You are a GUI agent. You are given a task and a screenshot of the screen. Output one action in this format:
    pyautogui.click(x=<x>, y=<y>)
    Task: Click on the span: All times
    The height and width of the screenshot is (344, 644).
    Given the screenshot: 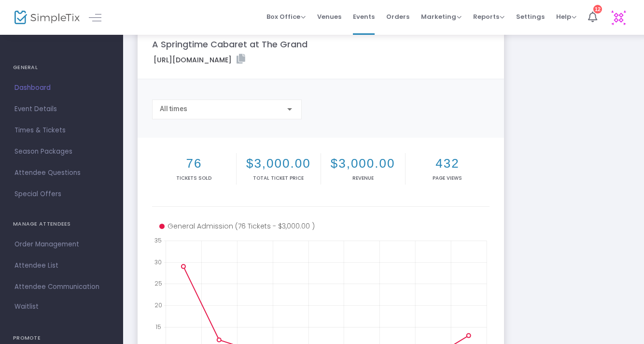 What is the action you would take?
    pyautogui.click(x=173, y=108)
    